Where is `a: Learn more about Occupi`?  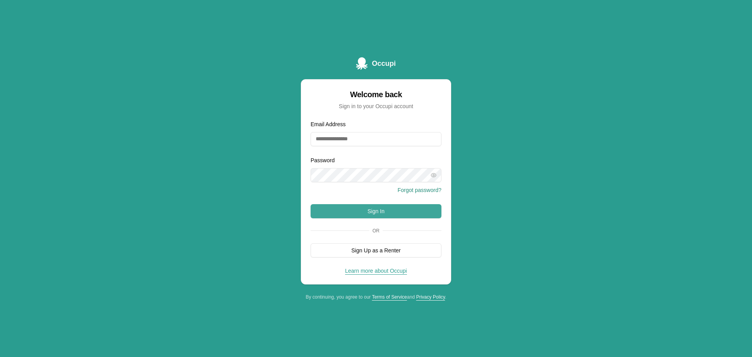
a: Learn more about Occupi is located at coordinates (376, 271).